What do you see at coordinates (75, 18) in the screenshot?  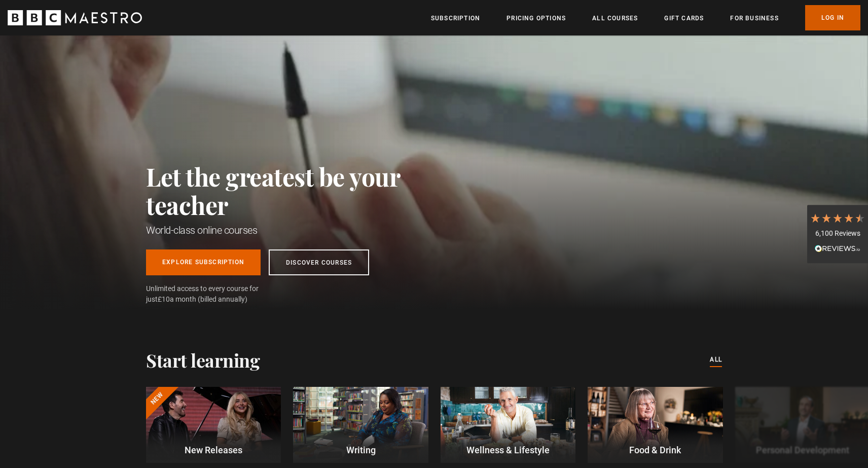 I see `a: BBC Maestro` at bounding box center [75, 18].